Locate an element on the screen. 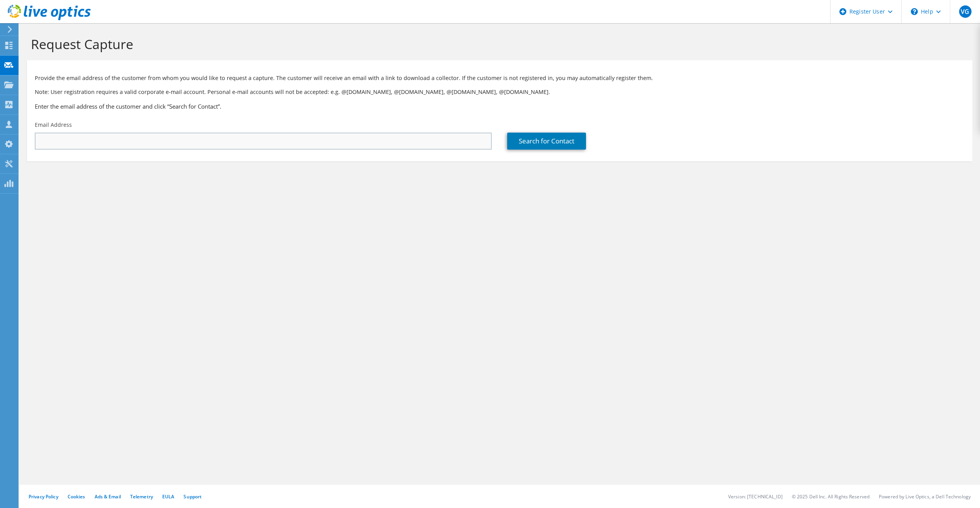  a: Search for Contact is located at coordinates (546, 141).